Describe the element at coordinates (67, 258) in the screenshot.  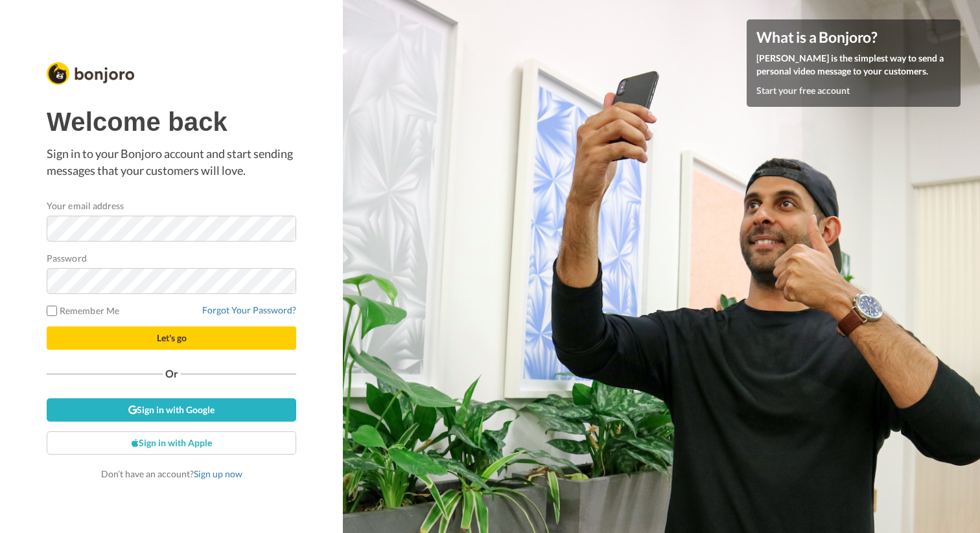
I see `label: Password` at that location.